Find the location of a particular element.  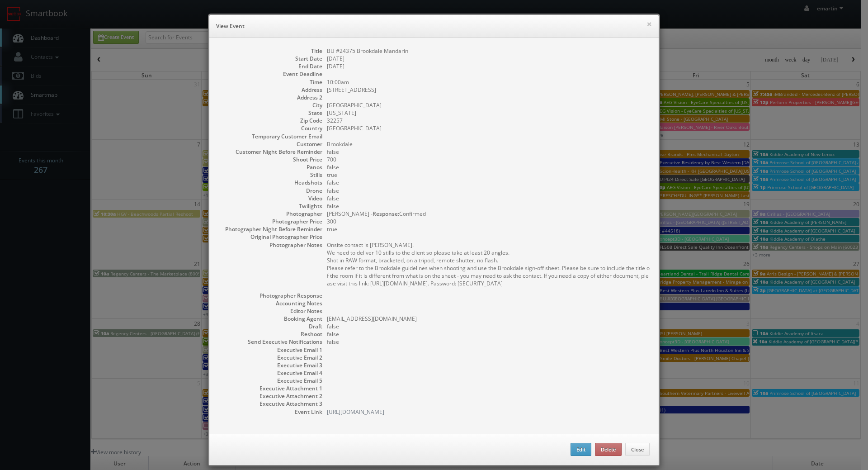

b: Response: is located at coordinates (385, 213).